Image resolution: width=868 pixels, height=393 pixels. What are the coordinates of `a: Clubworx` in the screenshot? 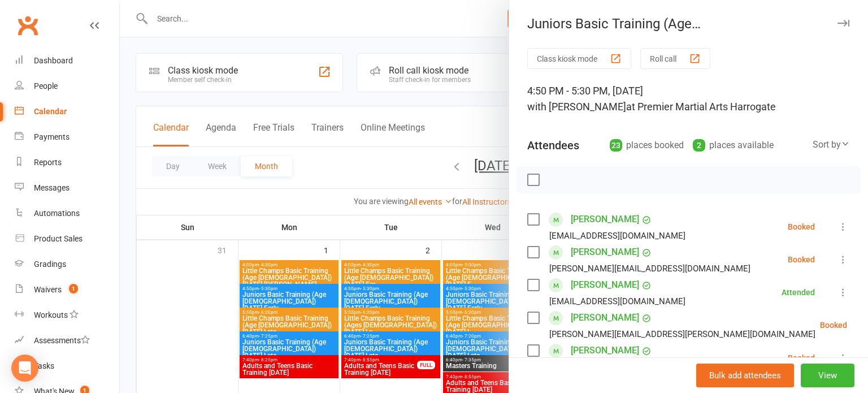 It's located at (27, 25).